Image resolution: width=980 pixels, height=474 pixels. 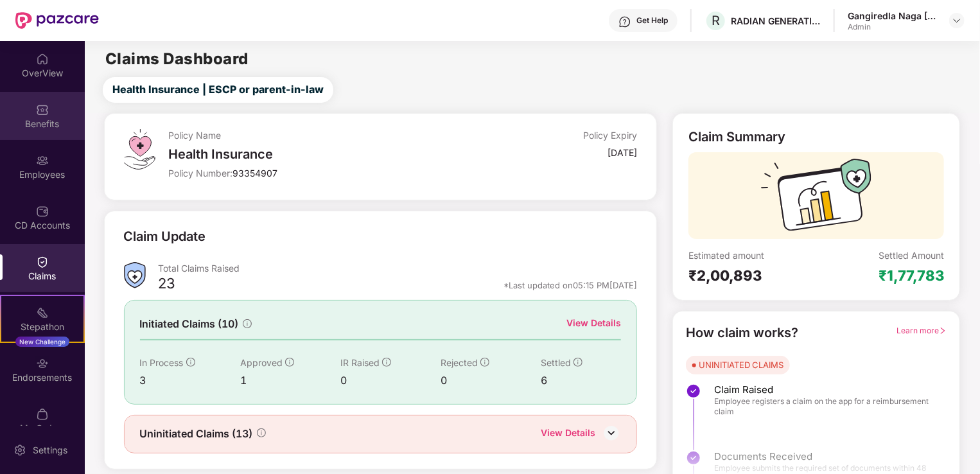 What do you see at coordinates (737, 137) in the screenshot?
I see `div: Claim Summary` at bounding box center [737, 137].